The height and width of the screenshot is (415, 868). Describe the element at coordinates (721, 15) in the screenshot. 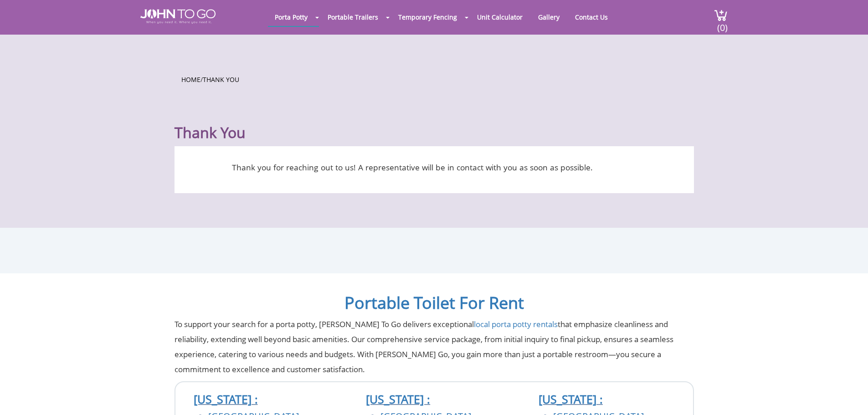

I see `img: cart a` at that location.